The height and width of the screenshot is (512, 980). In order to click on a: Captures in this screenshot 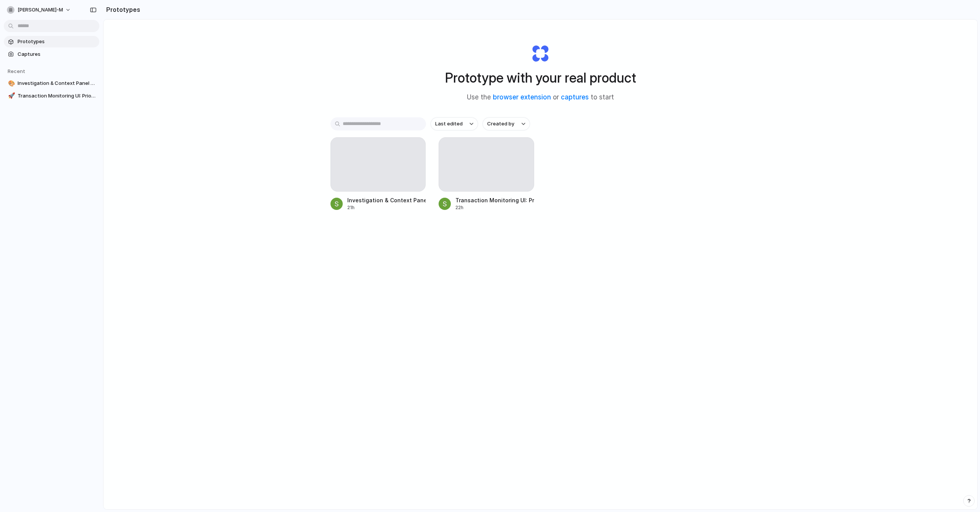, I will do `click(52, 54)`.